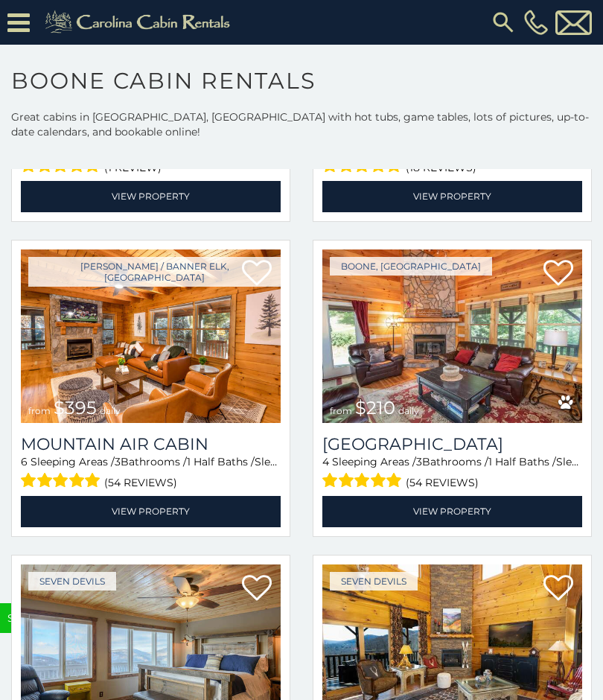 The image size is (603, 700). What do you see at coordinates (151, 444) in the screenshot?
I see `a: Mountain Air Cabin` at bounding box center [151, 444].